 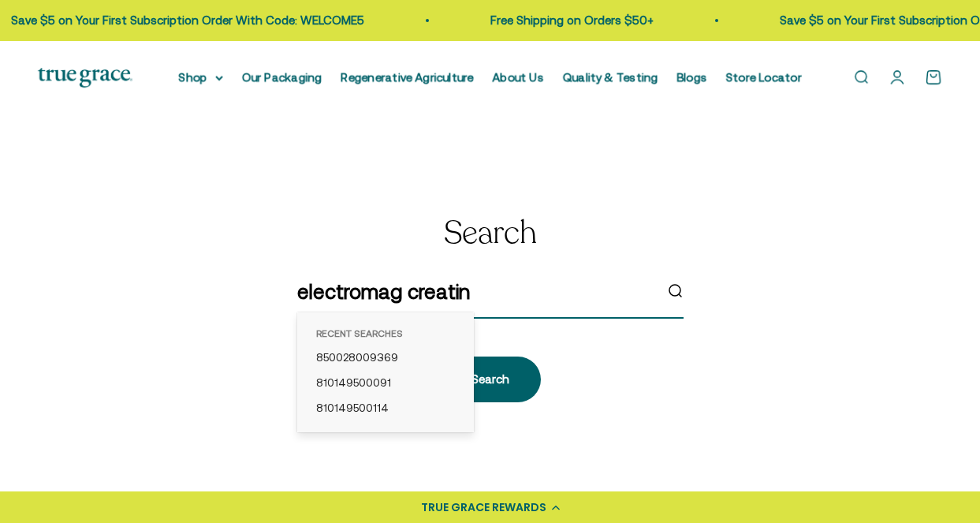 What do you see at coordinates (282, 76) in the screenshot?
I see `a: Our Packaging` at bounding box center [282, 76].